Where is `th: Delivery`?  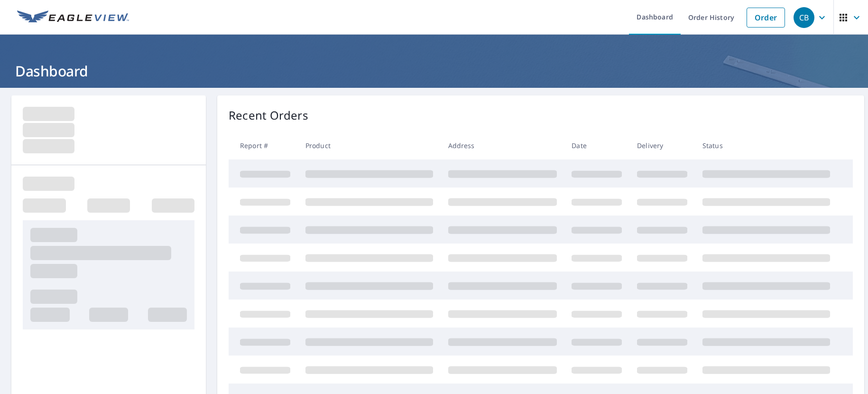 th: Delivery is located at coordinates (662, 145).